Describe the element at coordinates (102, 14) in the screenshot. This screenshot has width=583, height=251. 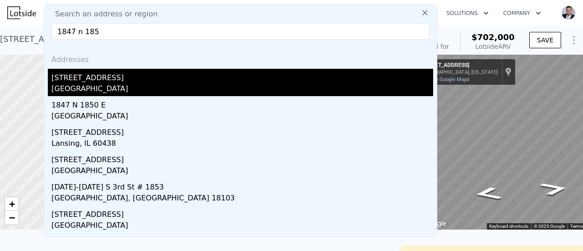
I see `span: Search an address or region` at that location.